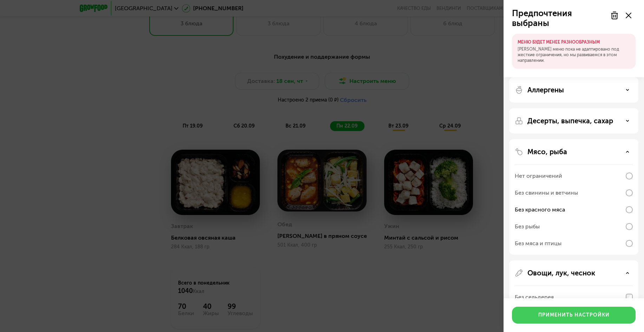 This screenshot has height=332, width=644. I want to click on div: Без сельдерея, so click(534, 297).